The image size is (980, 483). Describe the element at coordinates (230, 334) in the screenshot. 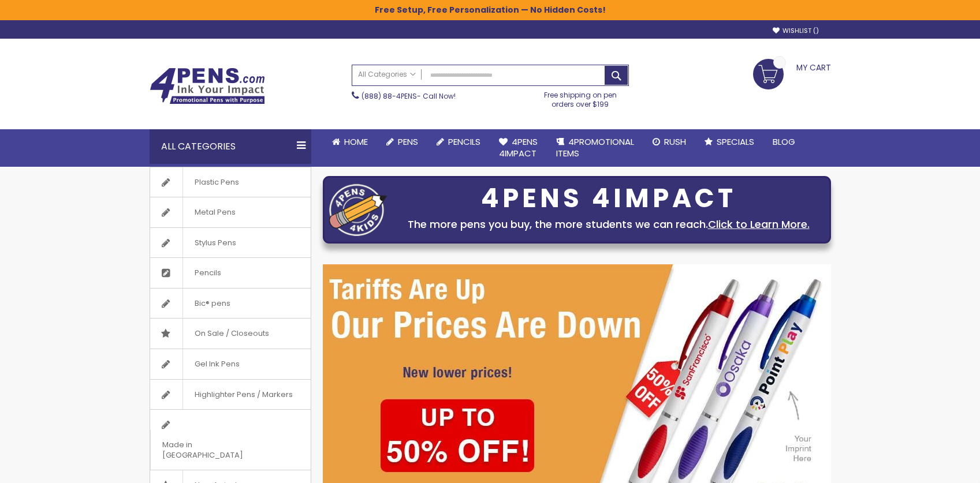

I see `a: On Sale / Closeouts` at that location.